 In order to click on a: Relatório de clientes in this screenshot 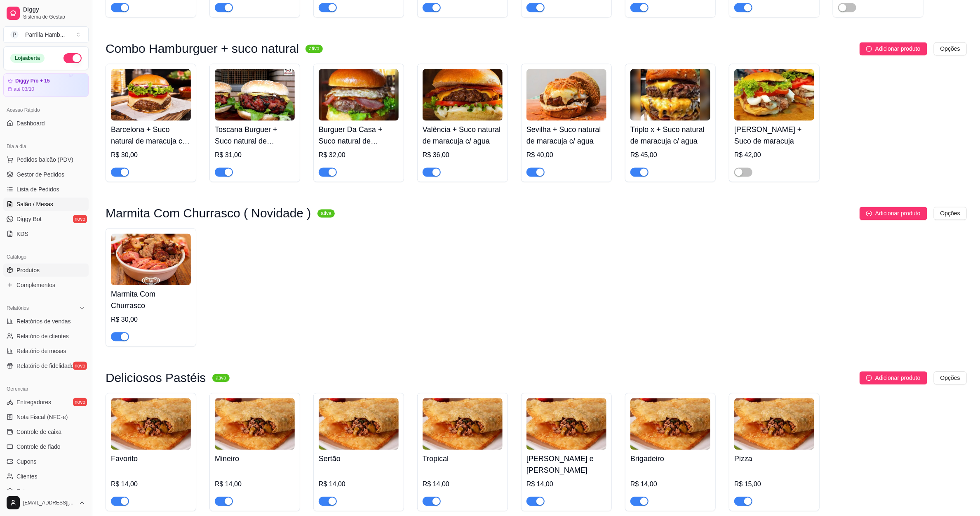, I will do `click(46, 336)`.